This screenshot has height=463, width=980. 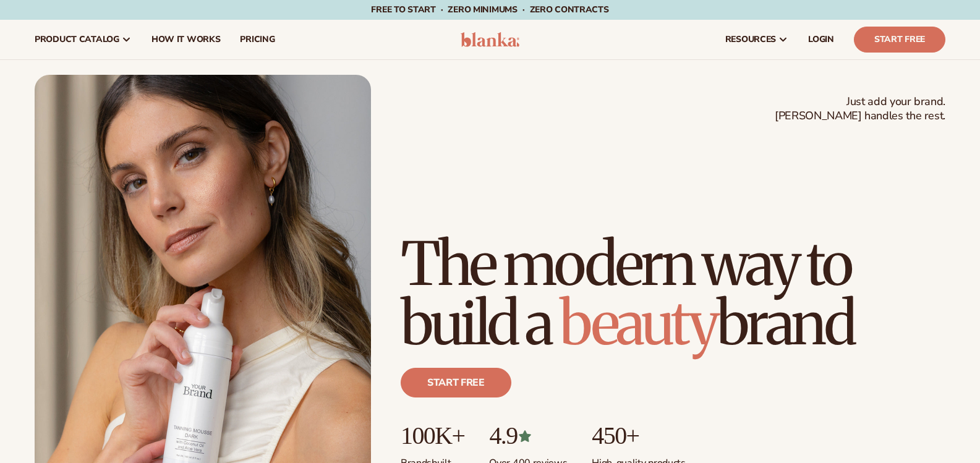 I want to click on a: pricing, so click(x=257, y=40).